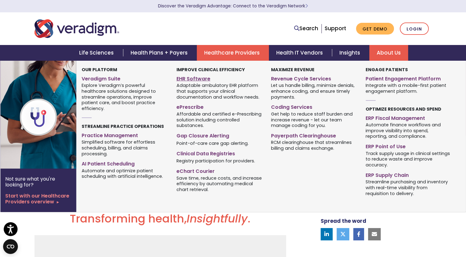 This screenshot has height=257, width=466. What do you see at coordinates (219, 78) in the screenshot?
I see `a: EHR Software` at bounding box center [219, 78].